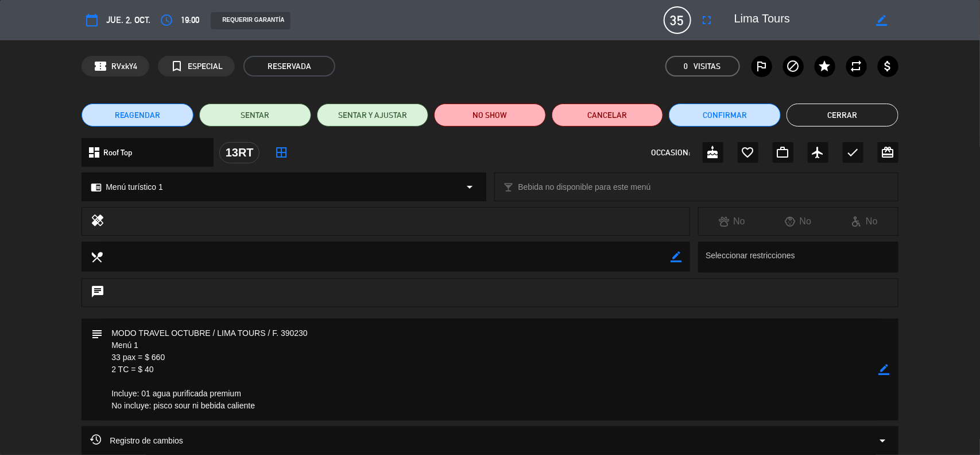 The width and height of the screenshot is (980, 455). I want to click on i: subject, so click(97, 334).